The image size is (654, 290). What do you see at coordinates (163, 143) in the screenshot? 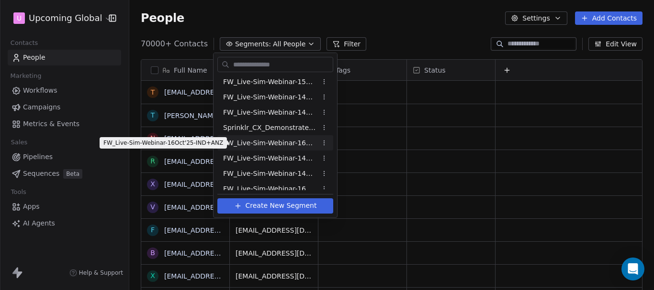
I see `p: FW_Live-Sim-Webinar-16Oct'25-IND+ANZ` at bounding box center [163, 143].